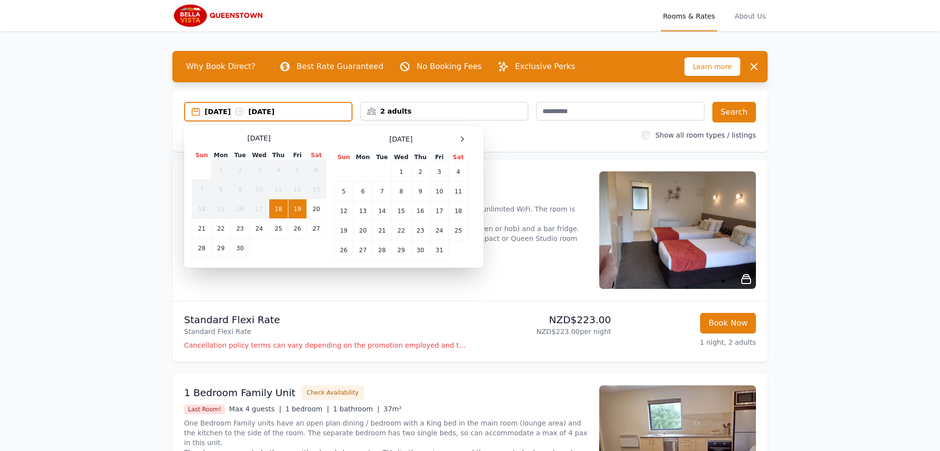 This screenshot has width=940, height=451. What do you see at coordinates (392, 409) in the screenshot?
I see `span: 37m²` at bounding box center [392, 409].